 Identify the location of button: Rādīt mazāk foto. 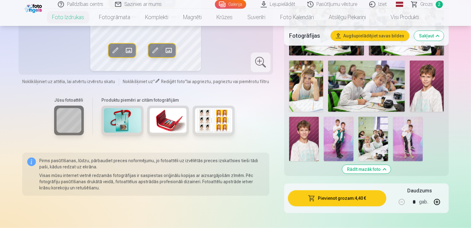
(366, 169).